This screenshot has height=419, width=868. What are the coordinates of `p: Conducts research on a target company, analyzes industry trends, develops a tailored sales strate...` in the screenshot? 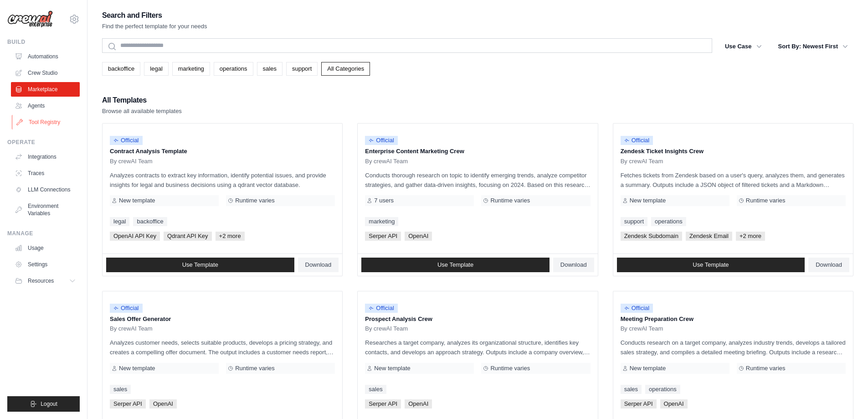 It's located at (733, 347).